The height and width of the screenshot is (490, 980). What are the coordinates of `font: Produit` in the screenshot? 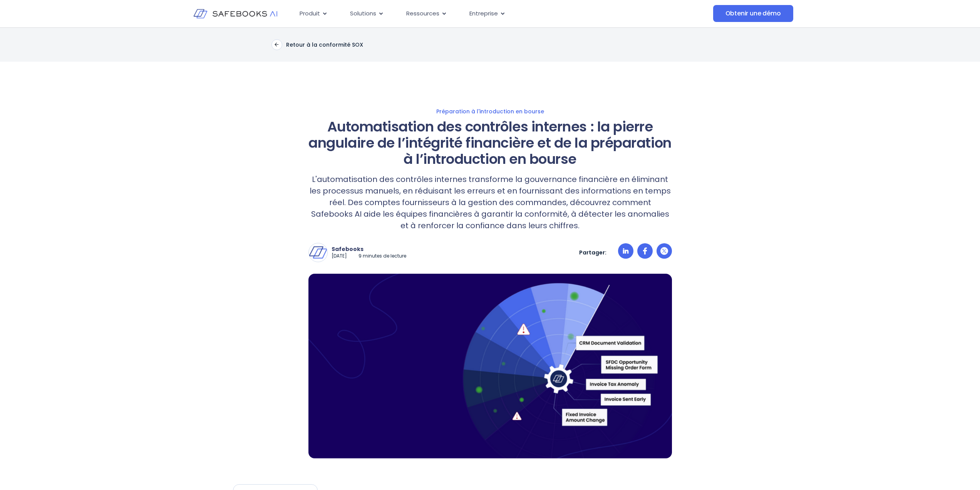 It's located at (310, 13).